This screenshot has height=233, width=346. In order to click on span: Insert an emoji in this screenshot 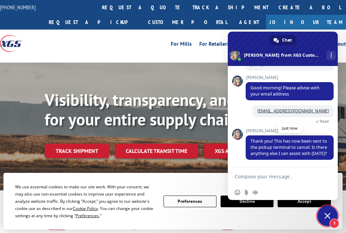, I will do `click(238, 193)`.